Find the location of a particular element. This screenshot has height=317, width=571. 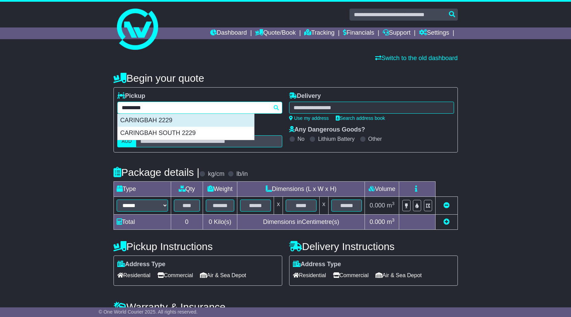

td: Dimensions (L x W x H) is located at coordinates (301, 189).